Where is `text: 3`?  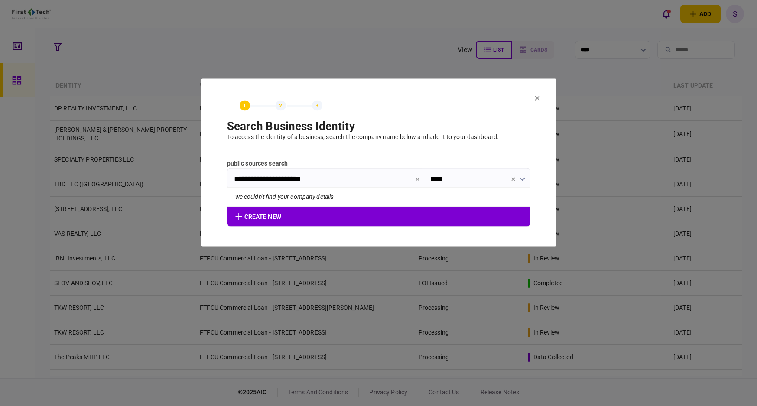 text: 3 is located at coordinates (317, 105).